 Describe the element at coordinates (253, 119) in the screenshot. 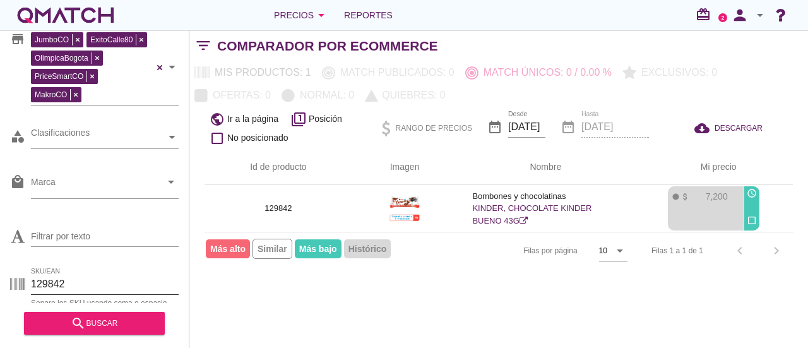

I see `span: Ir a la página` at that location.